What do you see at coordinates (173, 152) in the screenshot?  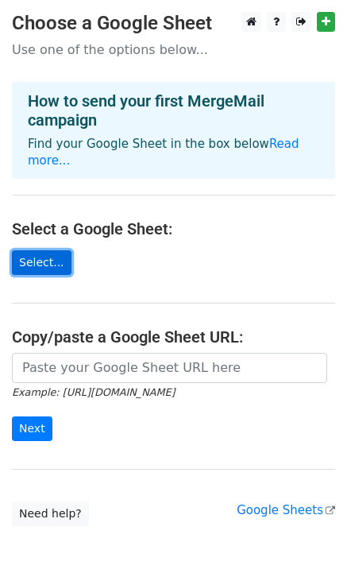 I see `p: Find your Google Sheet in the box below` at bounding box center [173, 152].